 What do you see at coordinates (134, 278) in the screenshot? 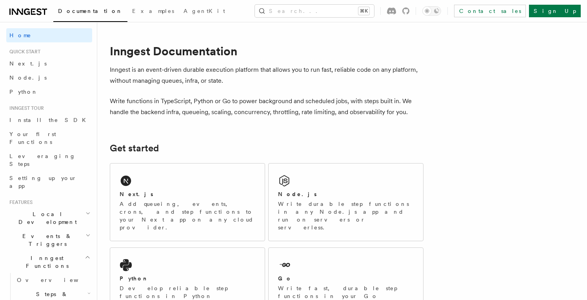
I see `h2: Python` at bounding box center [134, 278].